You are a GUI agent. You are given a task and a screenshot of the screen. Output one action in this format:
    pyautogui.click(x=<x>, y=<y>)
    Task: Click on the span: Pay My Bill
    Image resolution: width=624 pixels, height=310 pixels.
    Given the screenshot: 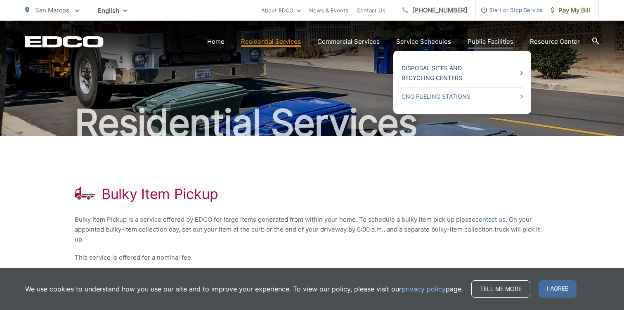 What is the action you would take?
    pyautogui.click(x=570, y=10)
    